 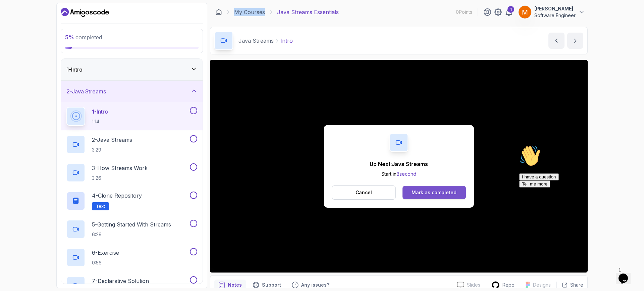 I want to click on img: :wave:, so click(x=13, y=13).